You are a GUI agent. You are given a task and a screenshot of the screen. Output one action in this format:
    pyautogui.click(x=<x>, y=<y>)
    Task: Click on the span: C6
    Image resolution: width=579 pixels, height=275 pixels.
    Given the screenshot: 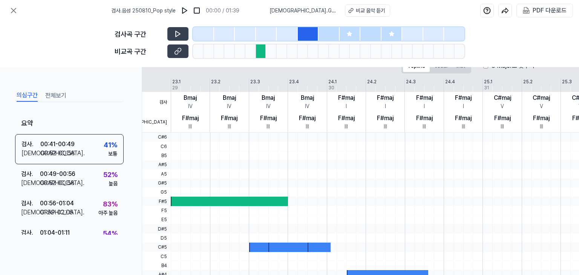 What is the action you would take?
    pyautogui.click(x=157, y=146)
    